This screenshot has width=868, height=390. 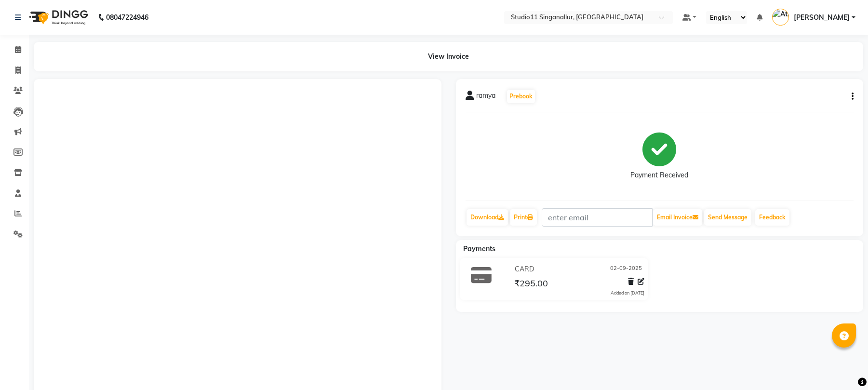 I want to click on button: Send Message, so click(x=728, y=218).